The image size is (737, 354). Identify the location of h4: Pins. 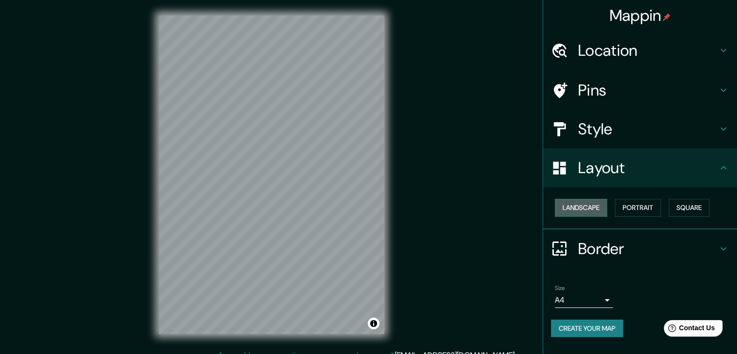
(648, 90).